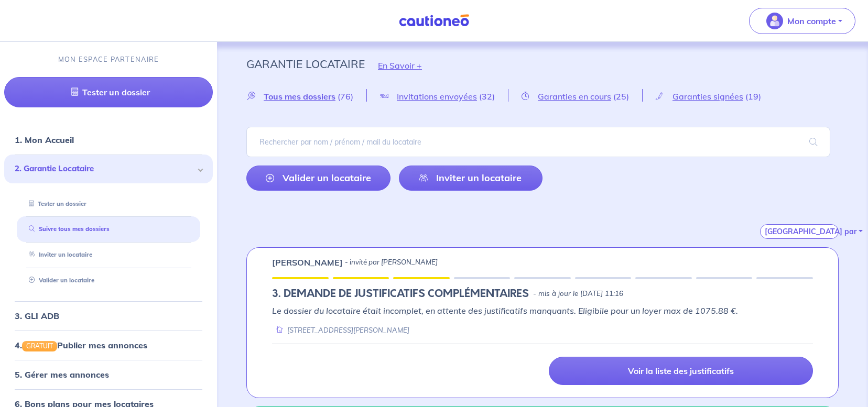 This screenshot has height=407, width=868. I want to click on div: Suivre tous mes dossiers, so click(108, 229).